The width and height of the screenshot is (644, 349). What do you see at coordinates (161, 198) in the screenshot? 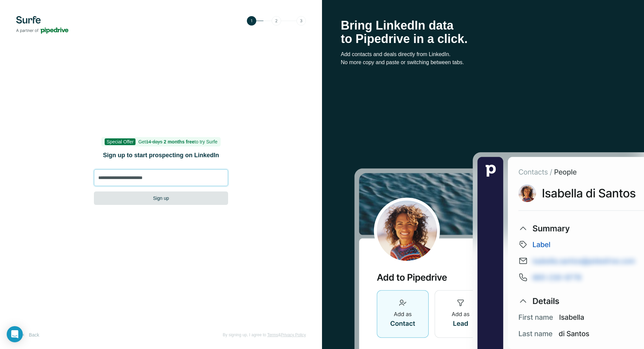
I see `button: Sign up` at bounding box center [161, 198].